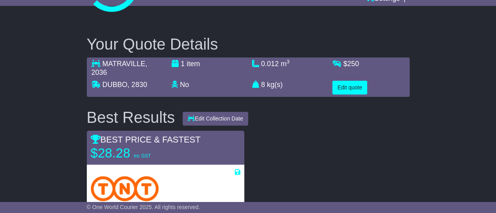  Describe the element at coordinates (137, 84) in the screenshot. I see `span: , 2830` at that location.